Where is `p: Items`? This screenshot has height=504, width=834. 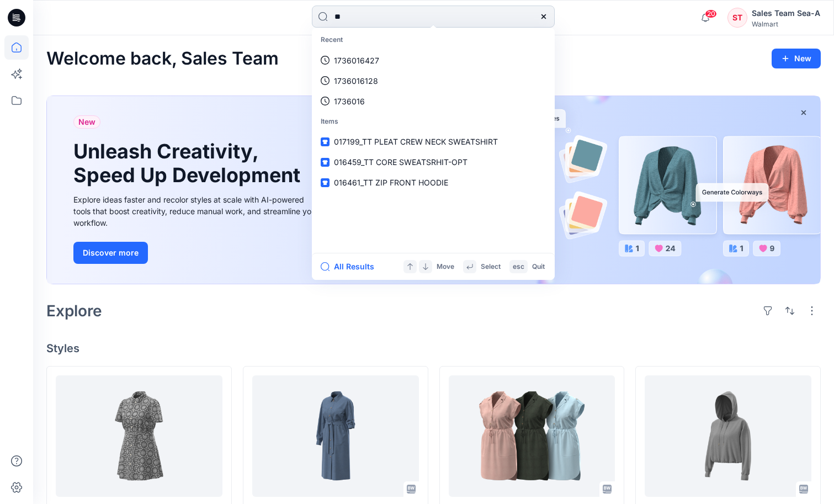
p: Items is located at coordinates (433, 121).